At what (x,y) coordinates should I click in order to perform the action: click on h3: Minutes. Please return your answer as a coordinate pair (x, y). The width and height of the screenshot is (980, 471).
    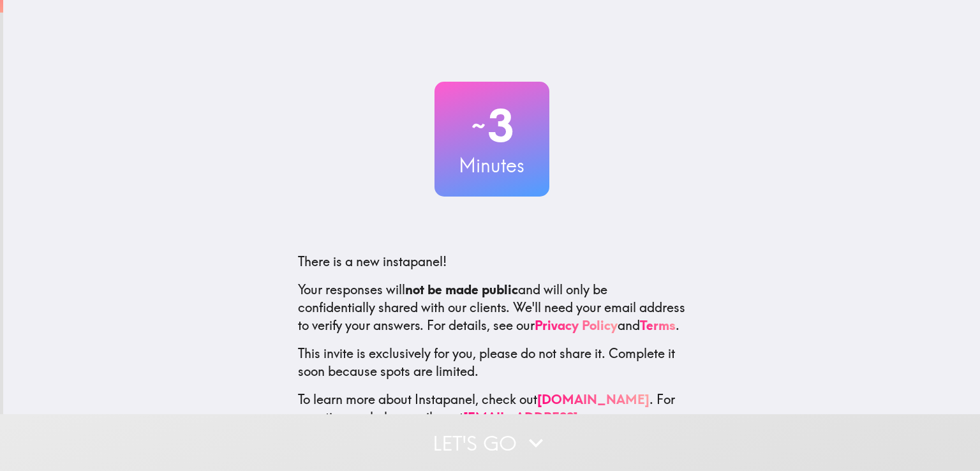
    Looking at the image, I should click on (492, 165).